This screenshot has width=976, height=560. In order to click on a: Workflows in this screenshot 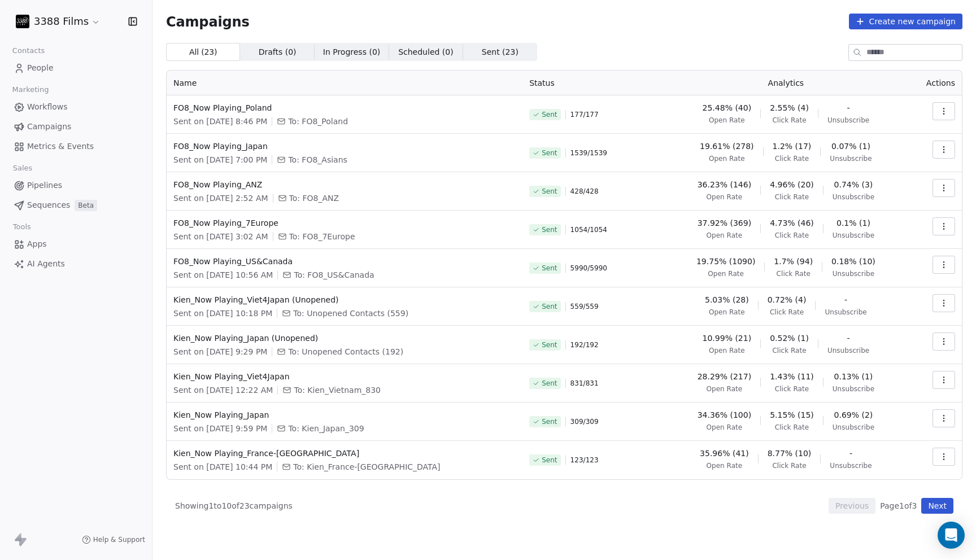, I will do `click(76, 106)`.